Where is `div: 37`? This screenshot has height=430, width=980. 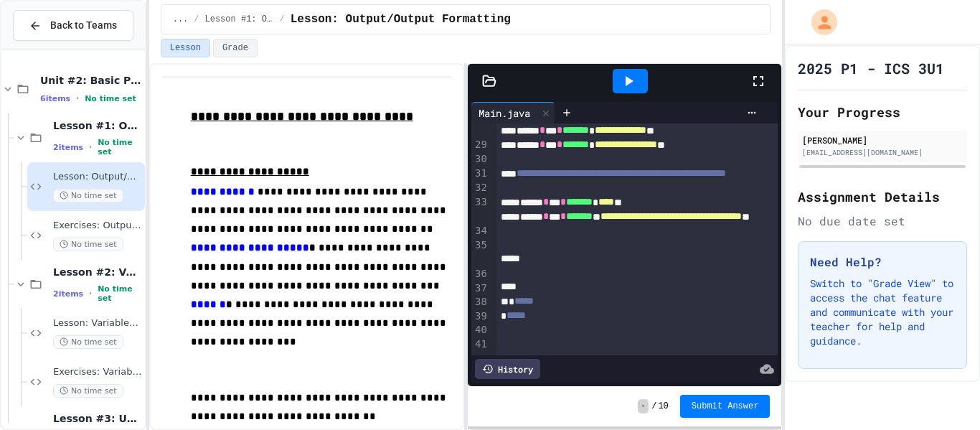 div: 37 is located at coordinates (480, 288).